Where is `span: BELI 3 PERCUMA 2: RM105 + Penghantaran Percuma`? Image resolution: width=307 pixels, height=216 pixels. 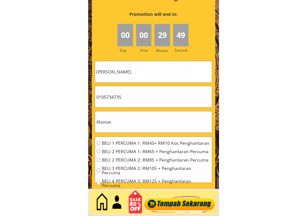 span: BELI 3 PERCUMA 2: RM105 + Penghantaran Percuma is located at coordinates (156, 171).